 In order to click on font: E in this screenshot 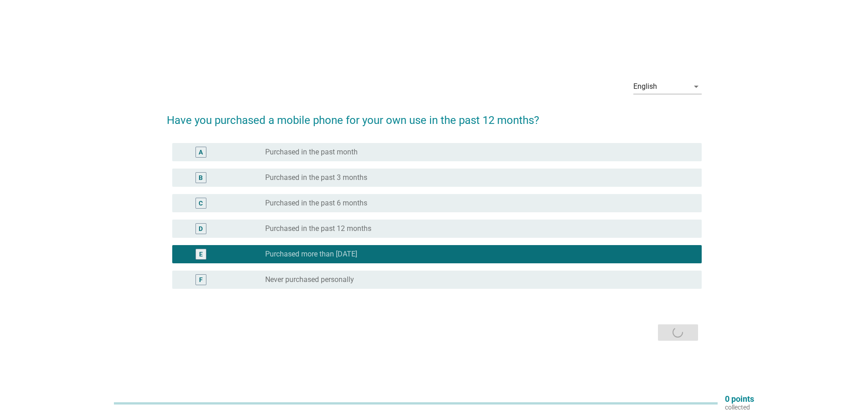, I will do `click(201, 254)`.